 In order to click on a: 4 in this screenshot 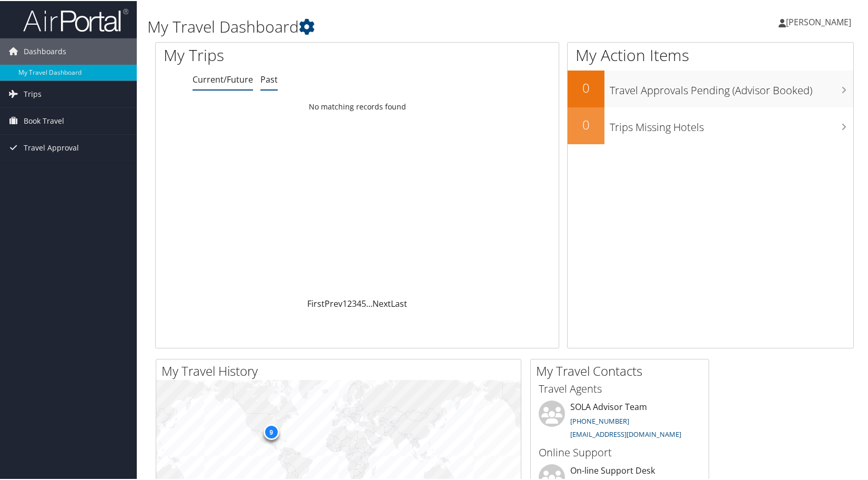, I will do `click(359, 303)`.